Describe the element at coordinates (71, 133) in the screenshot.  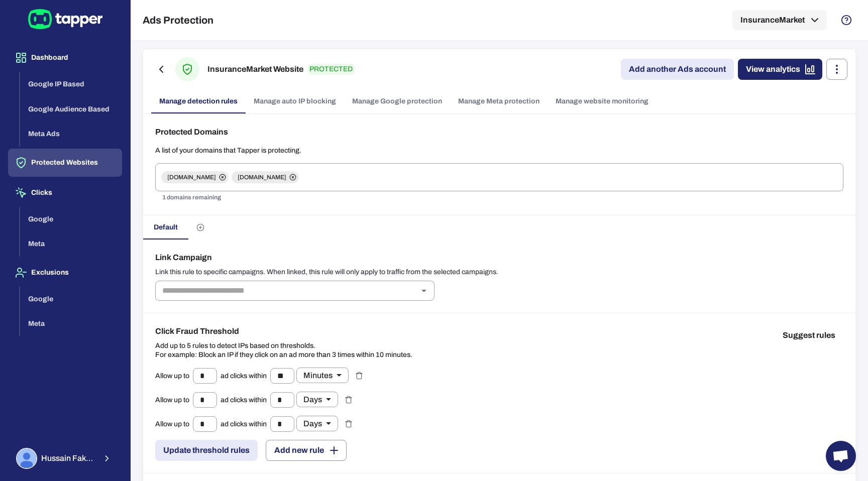
I see `a: Meta Ads` at that location.